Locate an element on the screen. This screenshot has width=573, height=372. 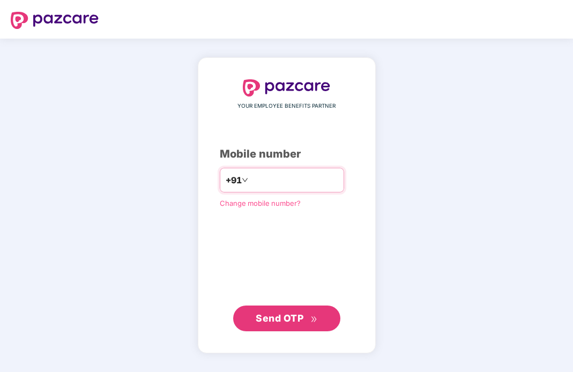
span: double-right is located at coordinates (313, 319).